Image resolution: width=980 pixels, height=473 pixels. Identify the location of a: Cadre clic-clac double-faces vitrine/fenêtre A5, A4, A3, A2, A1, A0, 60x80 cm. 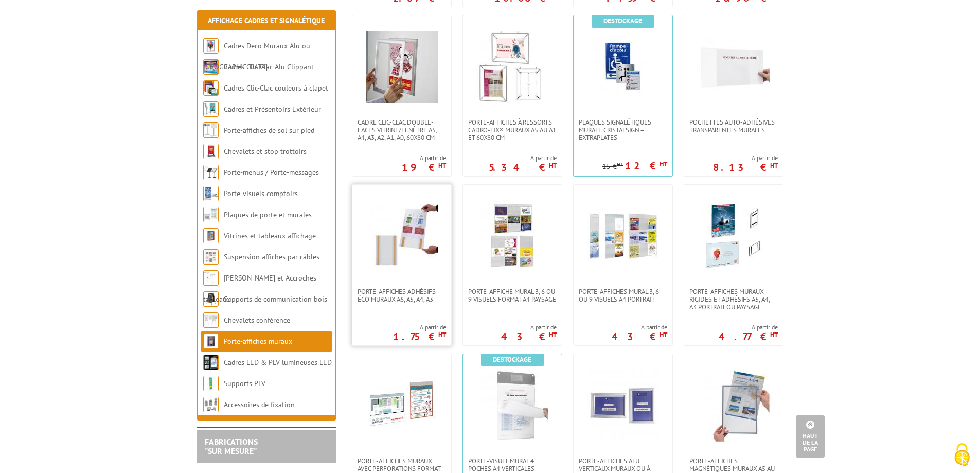
(402, 130).